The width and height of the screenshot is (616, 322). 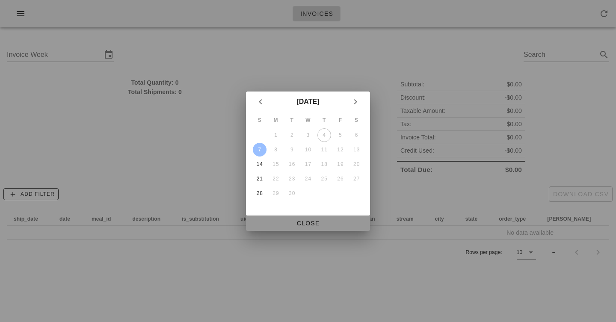 I want to click on th: F, so click(x=341, y=120).